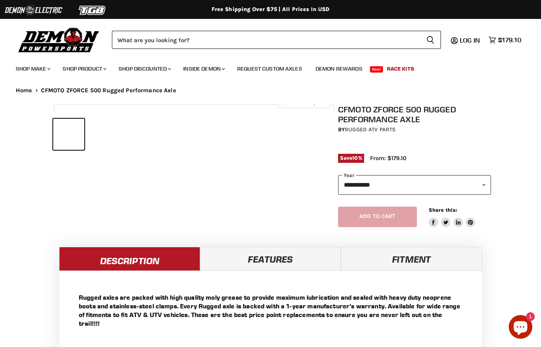 The image size is (541, 347). Describe the element at coordinates (108, 90) in the screenshot. I see `span: CFMOTO ZFORCE 500 Rugged Performance Axle` at that location.